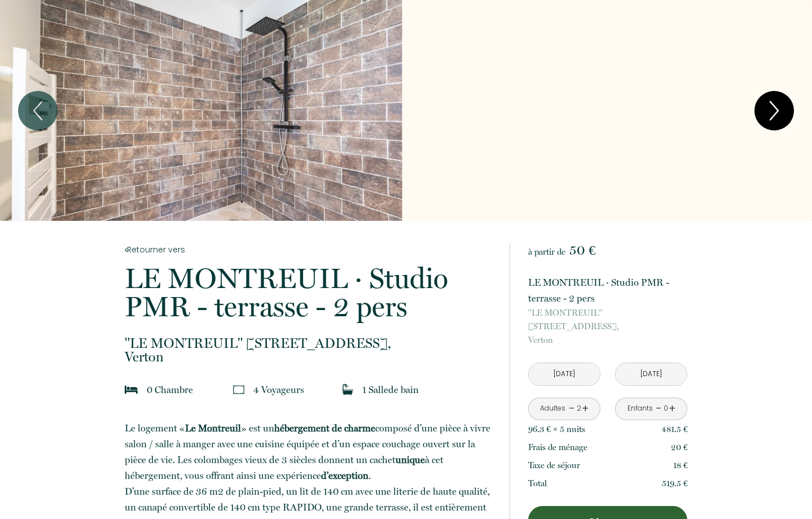  I want to click on a: Retourner vers, so click(310, 250).